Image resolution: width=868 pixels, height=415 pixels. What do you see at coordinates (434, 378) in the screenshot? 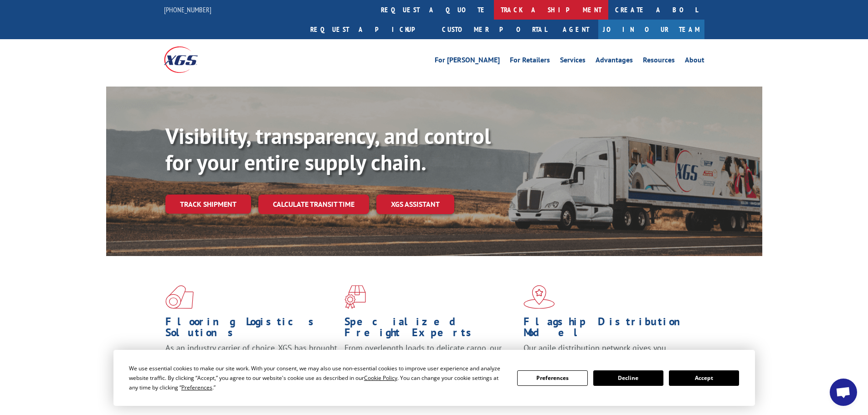
I see `div: Cookie Consent Prompt` at bounding box center [434, 378].